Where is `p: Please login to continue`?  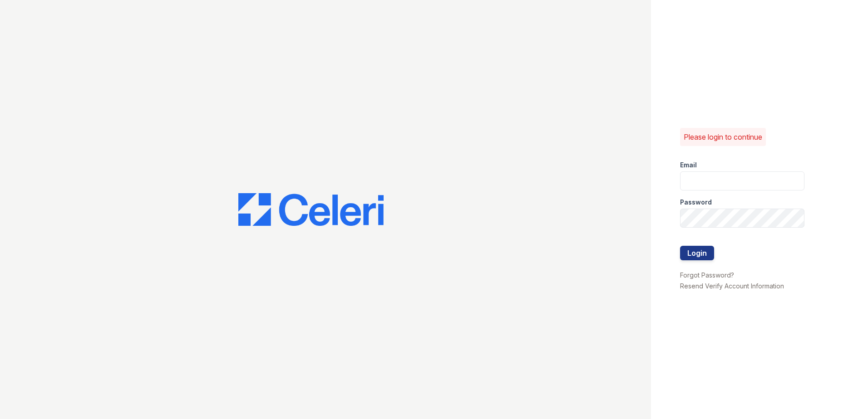
p: Please login to continue is located at coordinates (723, 137).